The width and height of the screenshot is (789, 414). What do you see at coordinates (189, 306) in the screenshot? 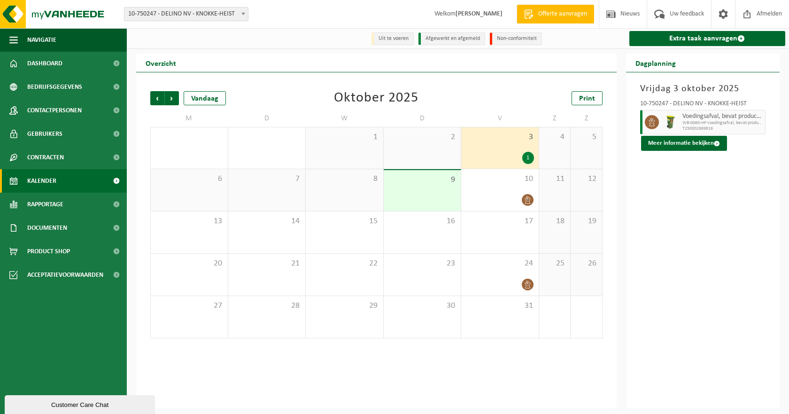
I see `span: 27` at bounding box center [189, 306].